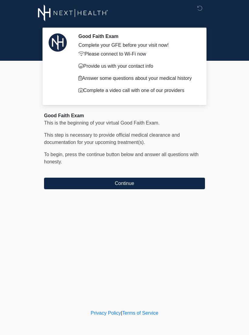 The height and width of the screenshot is (335, 249). I want to click on span: To begin, ﻿﻿﻿﻿﻿﻿press the continue button below and answer all questions with honesty., so click(121, 158).